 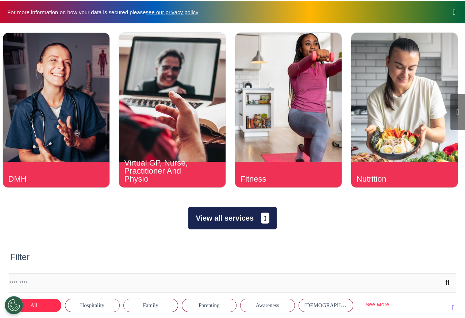 What do you see at coordinates (107, 12) in the screenshot?
I see `div: For more information on how your data is secured please` at bounding box center [107, 12].